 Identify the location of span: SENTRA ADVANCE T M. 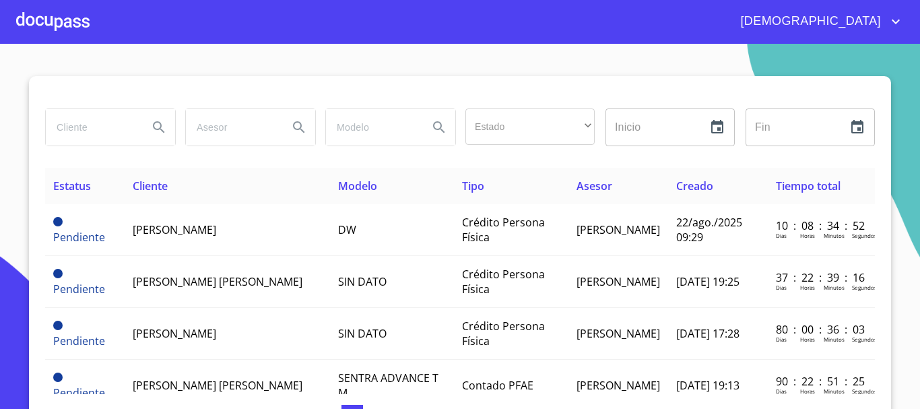
(388, 385).